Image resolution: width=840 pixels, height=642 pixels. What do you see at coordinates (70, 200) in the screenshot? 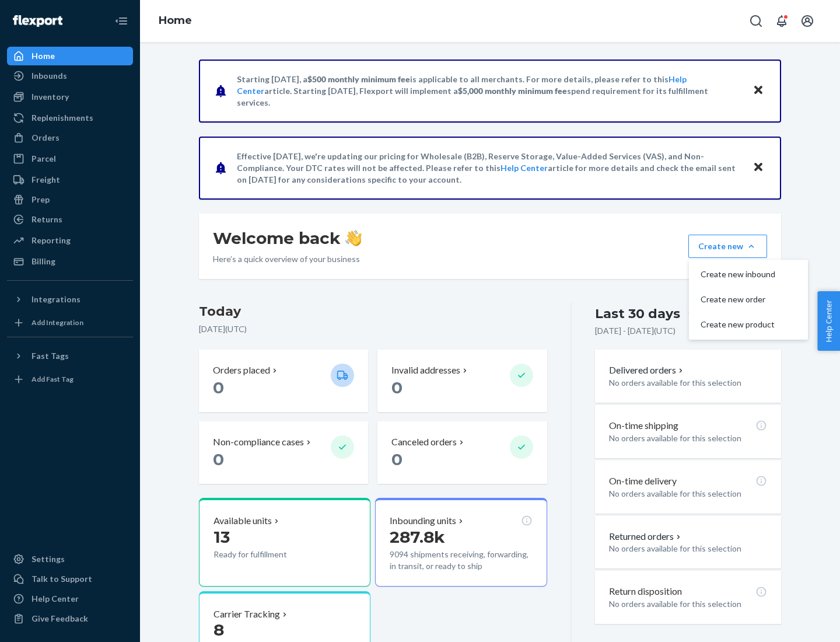
I see `a: Prep` at bounding box center [70, 200].